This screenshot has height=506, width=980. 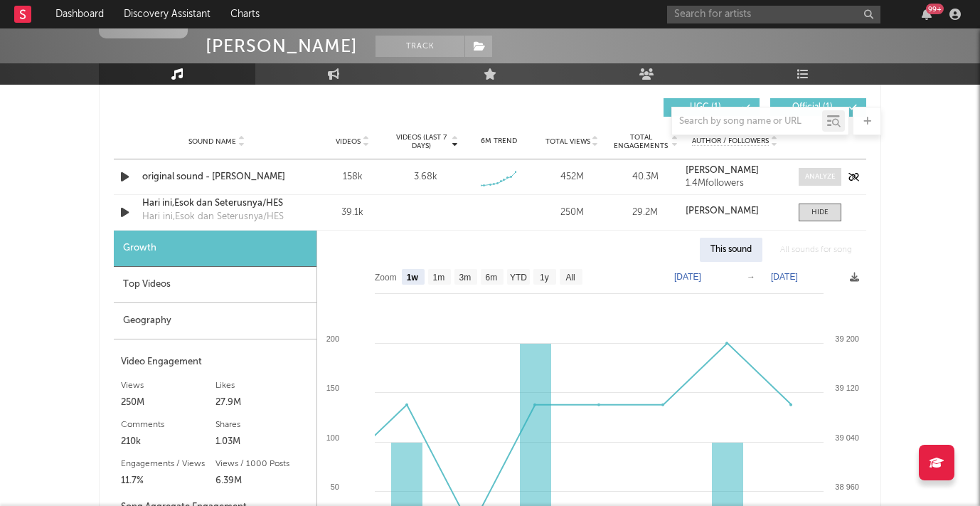 What do you see at coordinates (645, 213) in the screenshot?
I see `div: 29.2M` at bounding box center [645, 213].